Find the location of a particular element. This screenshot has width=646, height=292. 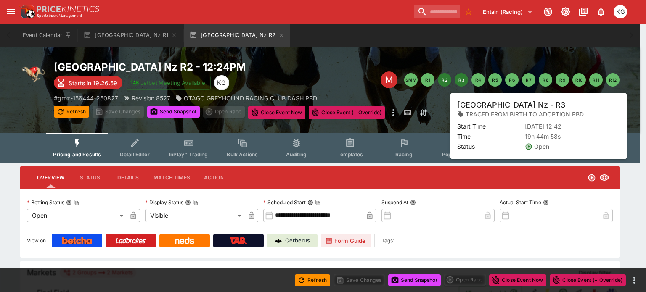

p: Display Status is located at coordinates (164, 202).